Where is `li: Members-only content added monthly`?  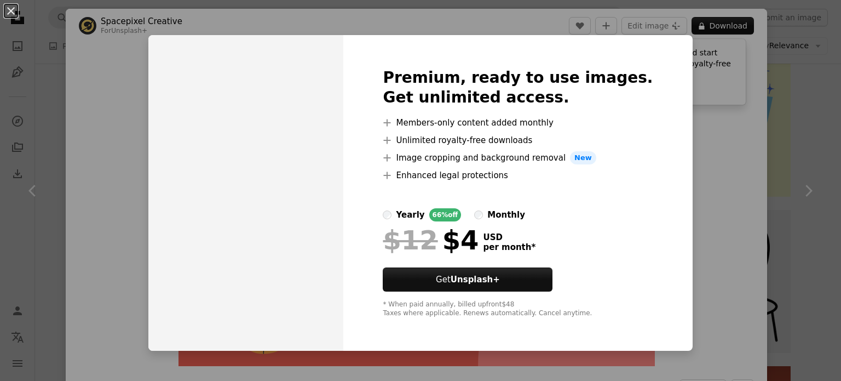 li: Members-only content added monthly is located at coordinates (517, 123).